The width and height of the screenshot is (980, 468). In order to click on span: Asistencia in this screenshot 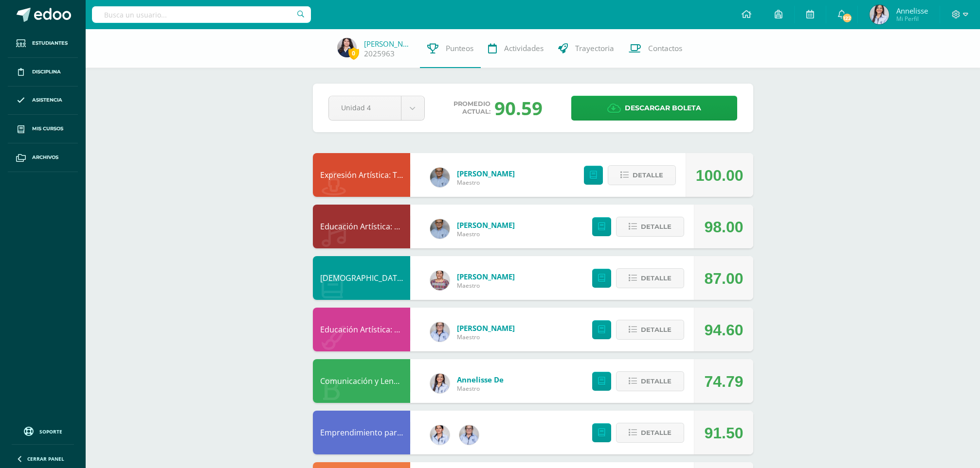, I will do `click(47, 100)`.